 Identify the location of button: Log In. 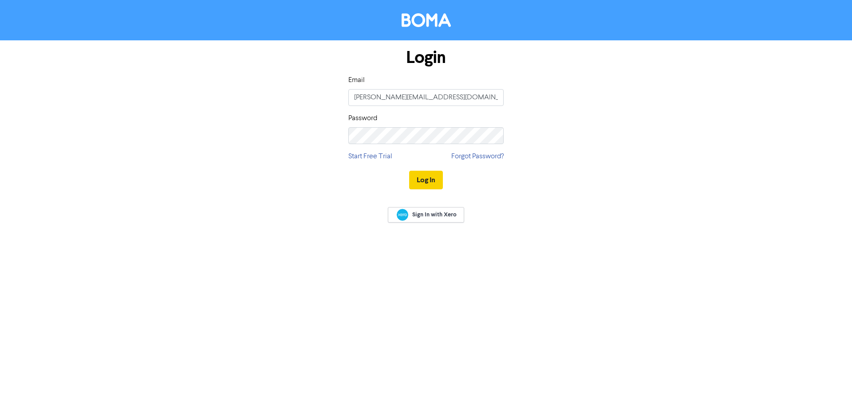
(426, 180).